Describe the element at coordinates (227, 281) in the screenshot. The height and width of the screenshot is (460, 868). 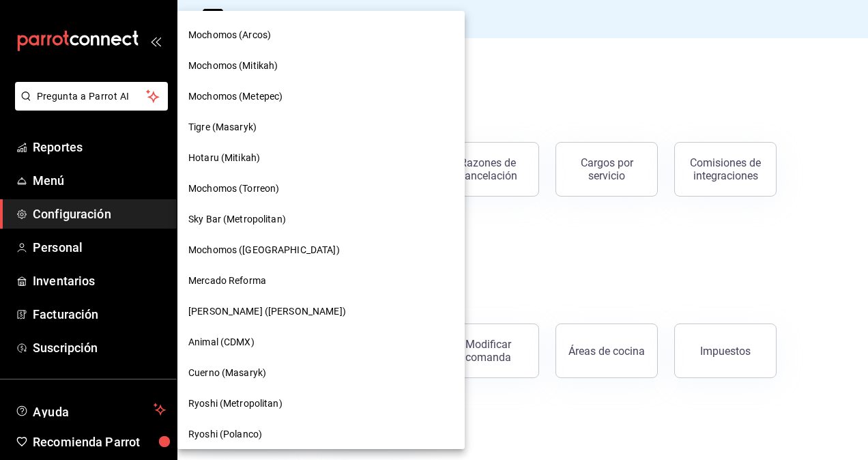
I see `span: Mercado Reforma` at that location.